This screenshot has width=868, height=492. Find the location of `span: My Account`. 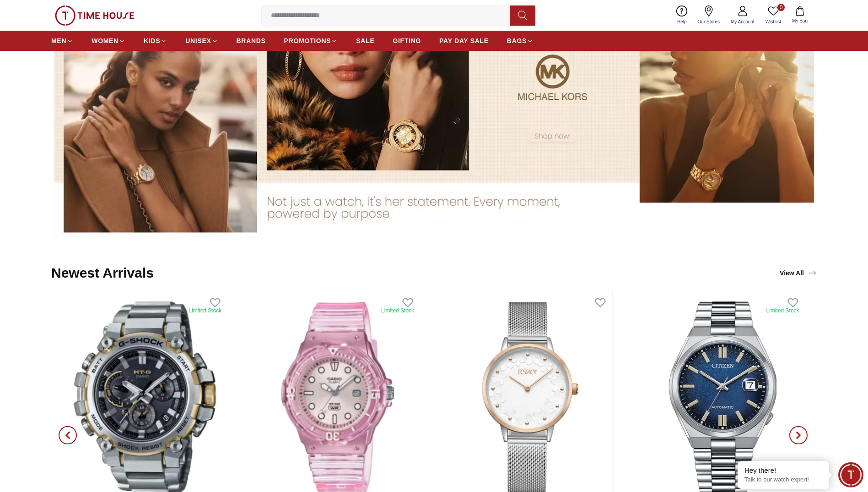

span: My Account is located at coordinates (743, 21).